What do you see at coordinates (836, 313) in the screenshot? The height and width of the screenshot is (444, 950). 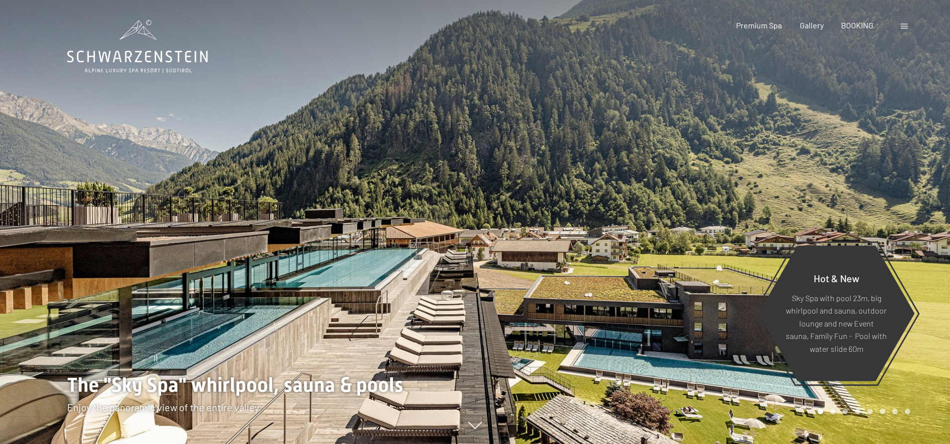 I see `a: Hot & New Sky Spa with pool 23m, big whirlpool and sauna, outdoor lounge and new Event sauna, Fam...` at bounding box center [836, 313].